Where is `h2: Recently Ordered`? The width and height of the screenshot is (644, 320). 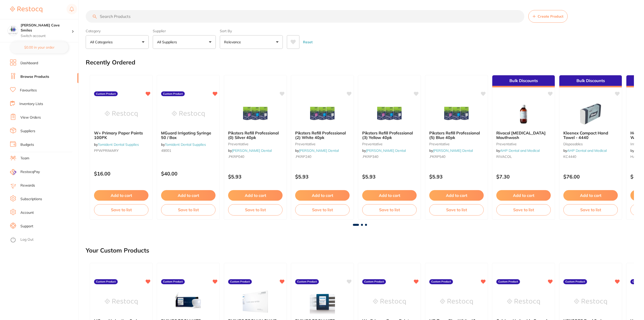
h2: Recently Ordered is located at coordinates (110, 62).